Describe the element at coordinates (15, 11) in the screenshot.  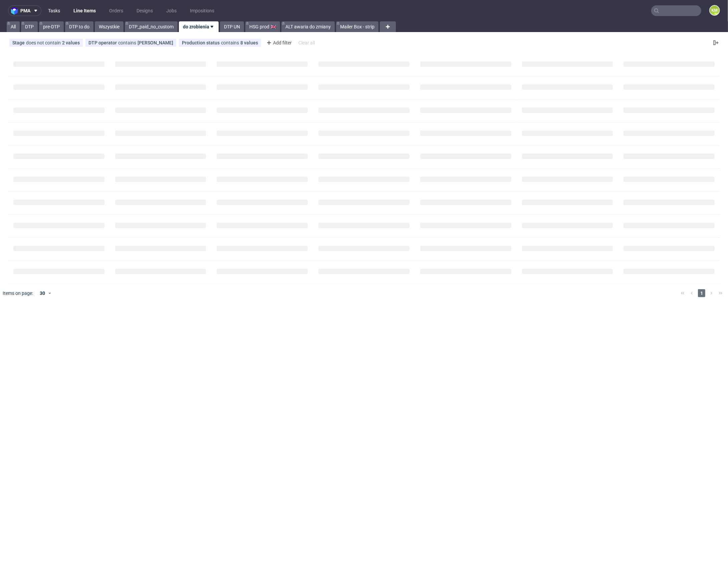
I see `img: logo` at that location.